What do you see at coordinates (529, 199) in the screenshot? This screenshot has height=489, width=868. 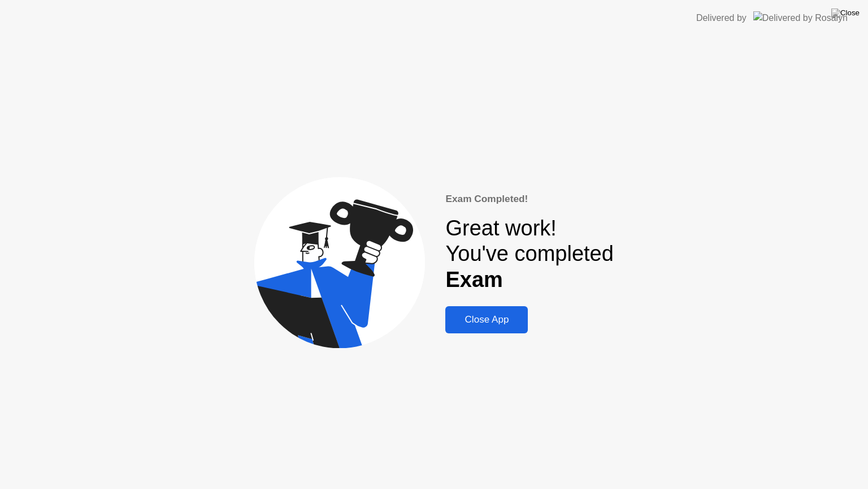 I see `div: Exam Completed!` at bounding box center [529, 199].